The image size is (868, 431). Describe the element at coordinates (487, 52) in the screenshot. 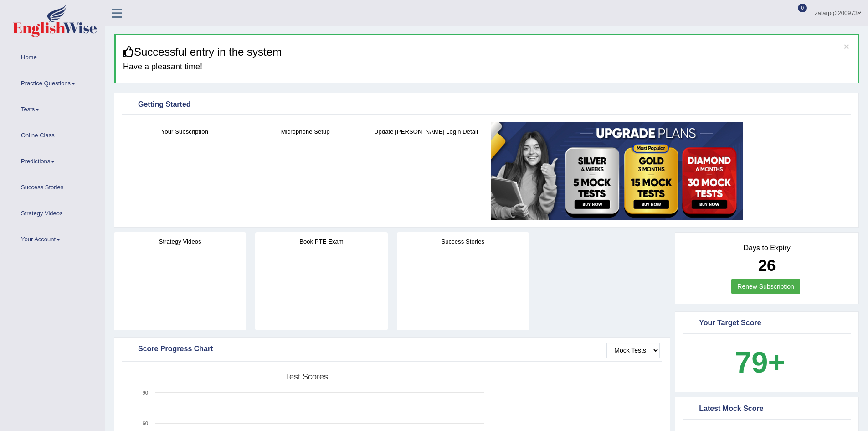

I see `h3: Successful entry in the system` at that location.